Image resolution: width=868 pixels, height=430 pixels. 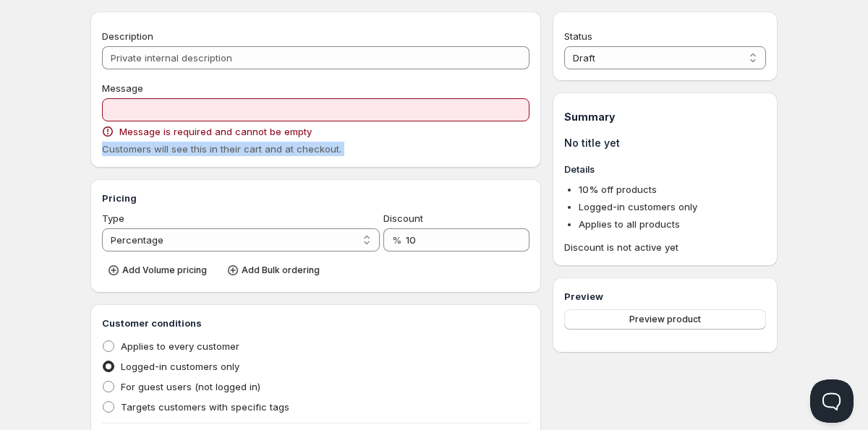 I want to click on span: Applies to all products, so click(x=629, y=224).